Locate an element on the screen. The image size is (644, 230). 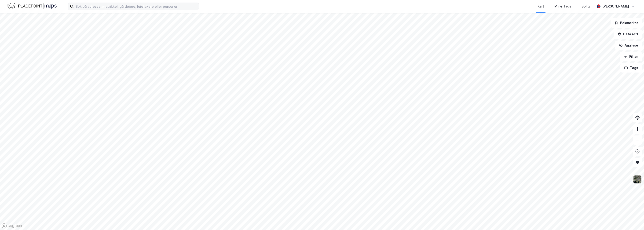
button: Analyse is located at coordinates (629, 45).